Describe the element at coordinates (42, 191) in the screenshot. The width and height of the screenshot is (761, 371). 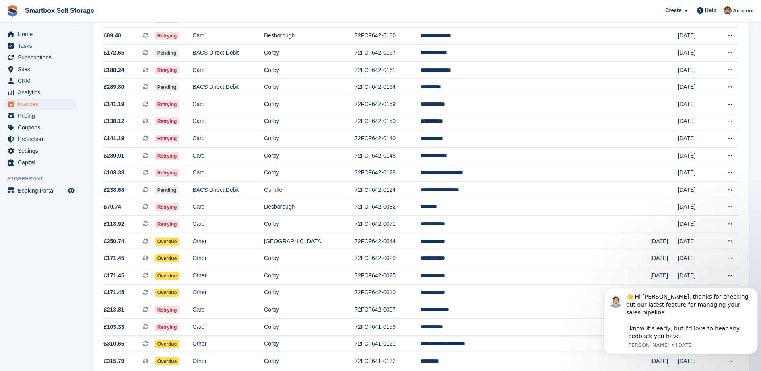
I see `span: Booking Portal` at that location.